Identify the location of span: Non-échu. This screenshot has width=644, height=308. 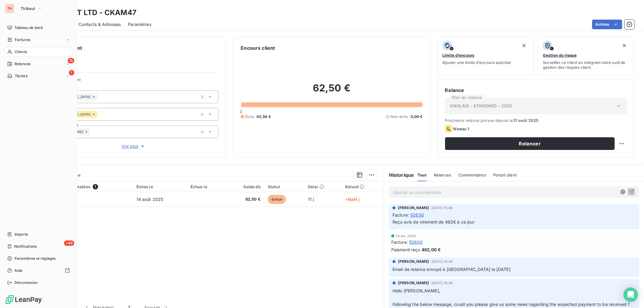
(399, 117).